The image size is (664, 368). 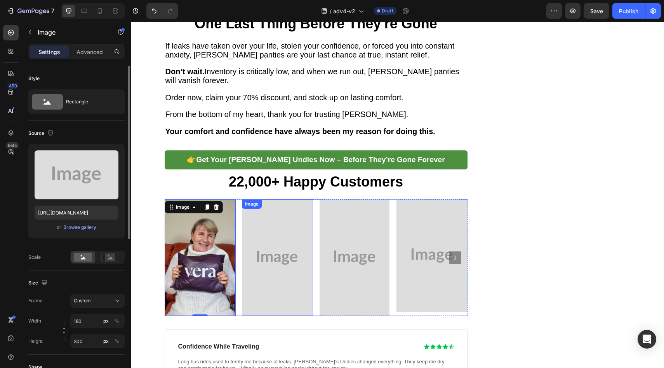 I want to click on label: Width, so click(x=35, y=321).